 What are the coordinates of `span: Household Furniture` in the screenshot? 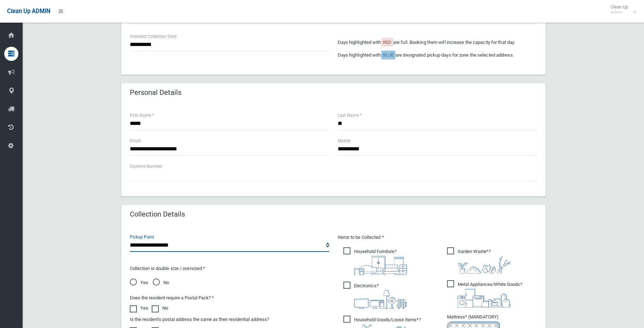 It's located at (375, 262).